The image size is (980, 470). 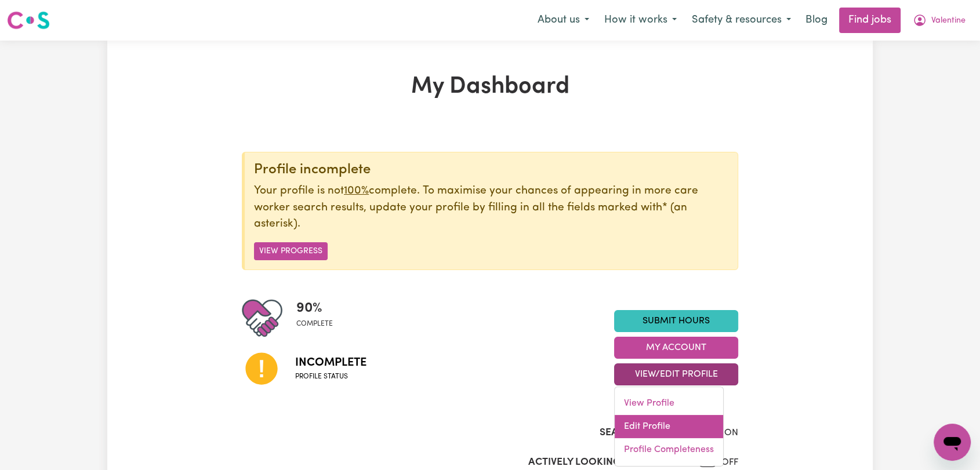 What do you see at coordinates (29, 21) in the screenshot?
I see `img: Careseekers logo` at bounding box center [29, 21].